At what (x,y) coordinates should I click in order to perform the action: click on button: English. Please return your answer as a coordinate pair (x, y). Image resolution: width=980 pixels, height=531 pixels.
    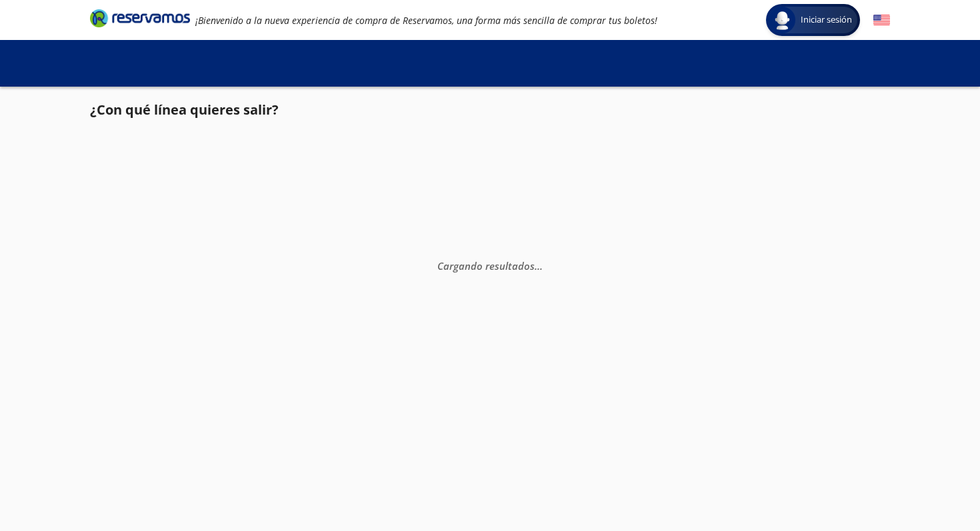
    Looking at the image, I should click on (881, 20).